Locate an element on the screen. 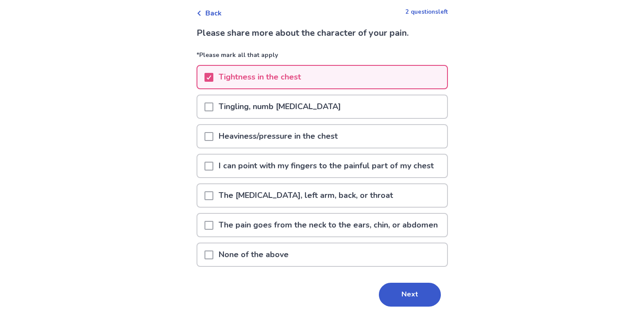 The image size is (644, 315). p: I can point with my fingers to the painful part of my chest is located at coordinates (326, 166).